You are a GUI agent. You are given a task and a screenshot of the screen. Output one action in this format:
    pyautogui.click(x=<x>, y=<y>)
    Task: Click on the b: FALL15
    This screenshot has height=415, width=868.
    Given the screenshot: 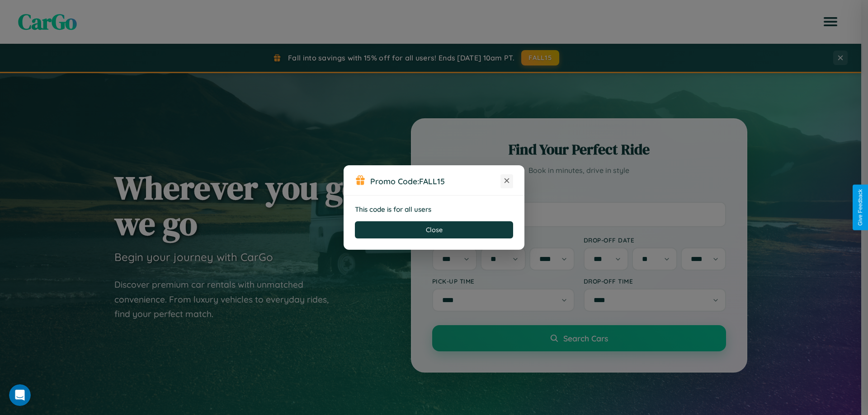 What is the action you would take?
    pyautogui.click(x=432, y=181)
    